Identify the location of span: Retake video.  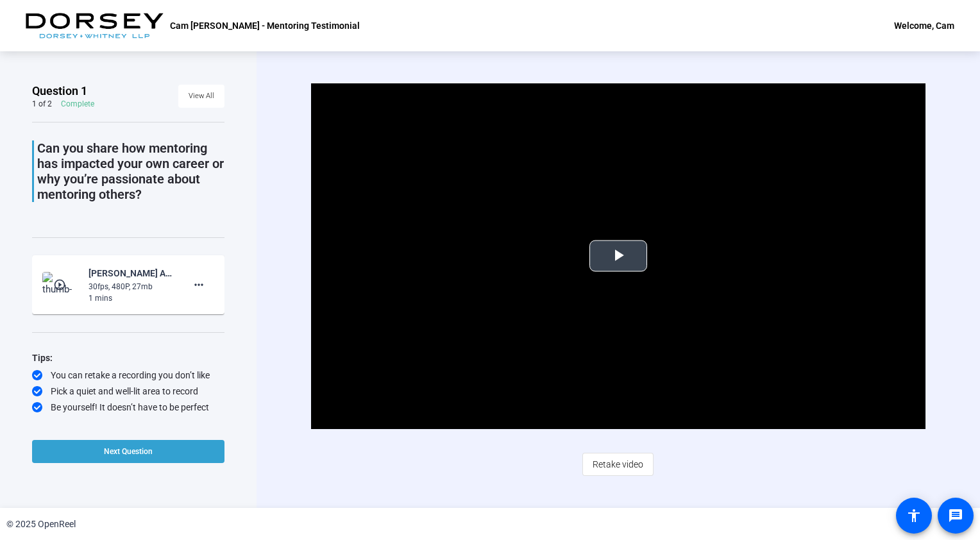
(618, 464).